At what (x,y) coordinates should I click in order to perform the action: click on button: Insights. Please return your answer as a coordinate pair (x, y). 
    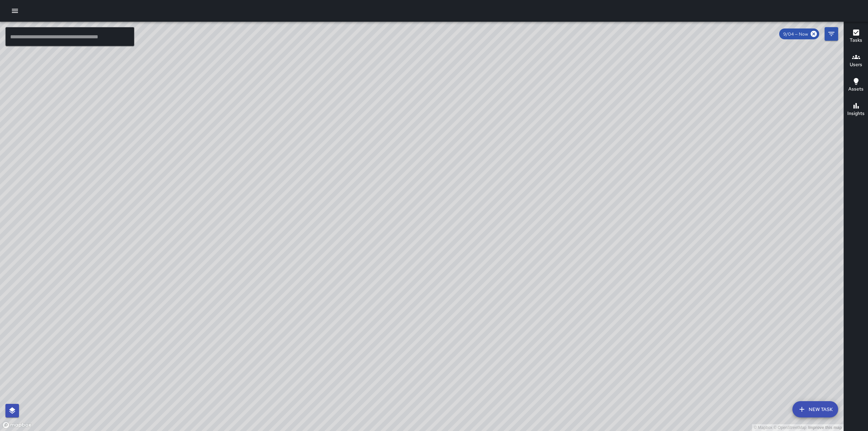
    Looking at the image, I should click on (856, 110).